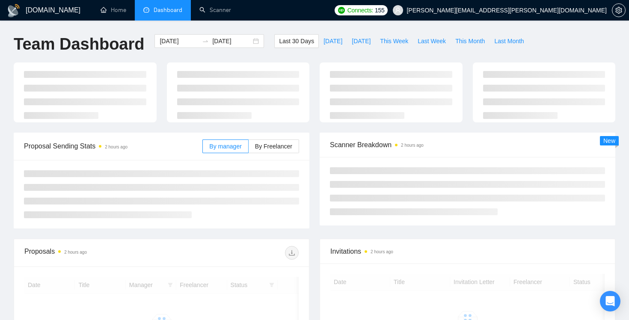 This screenshot has height=320, width=629. What do you see at coordinates (380, 10) in the screenshot?
I see `span: 155` at bounding box center [380, 10].